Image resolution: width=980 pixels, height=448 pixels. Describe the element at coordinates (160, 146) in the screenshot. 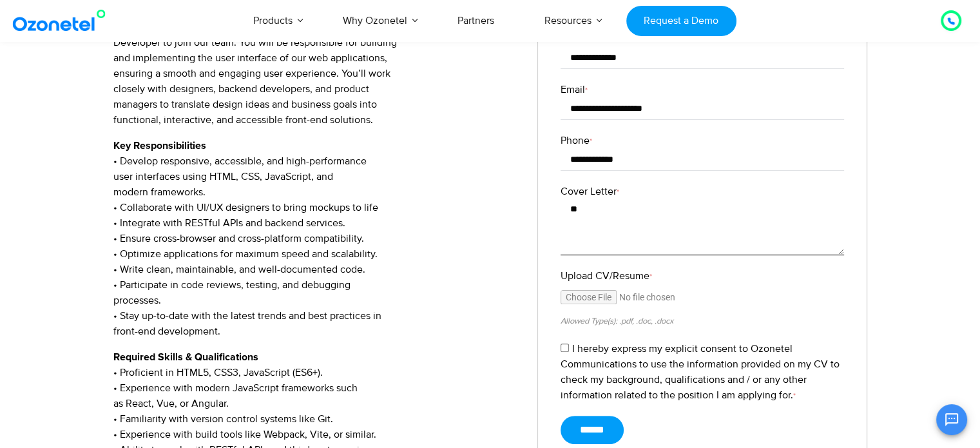

I see `strong: Key Responsibilities` at that location.